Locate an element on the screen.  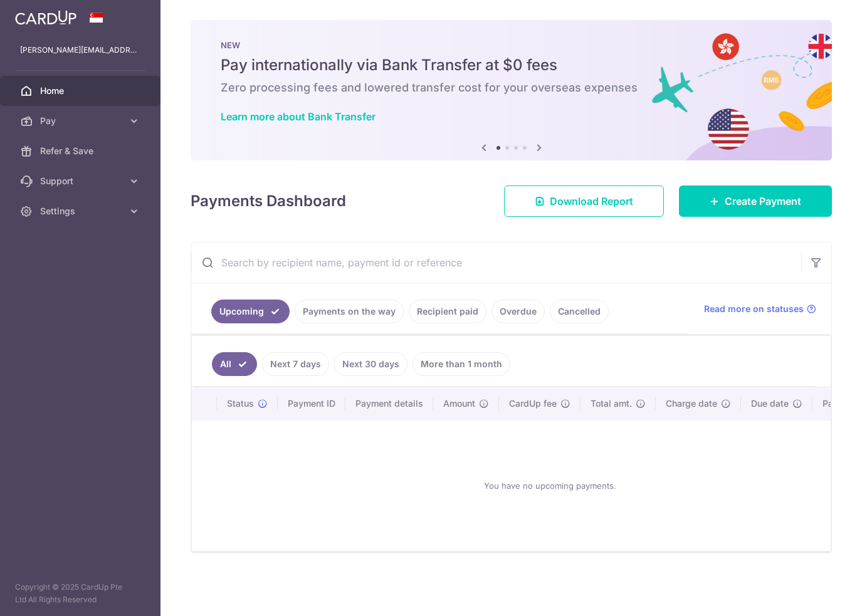
a: Create Payment is located at coordinates (755, 201).